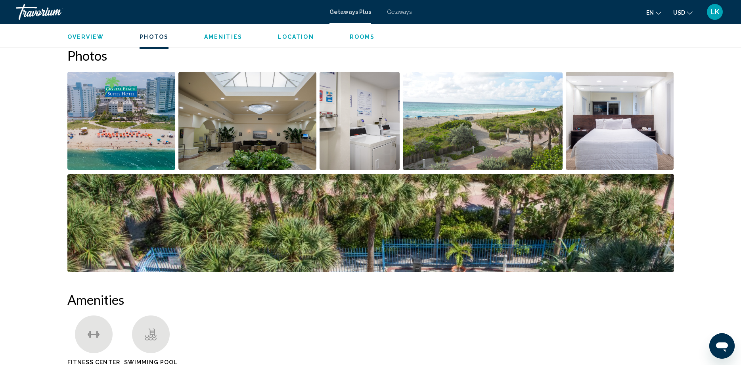 This screenshot has width=741, height=365. What do you see at coordinates (350, 12) in the screenshot?
I see `a: Getaways Plus` at bounding box center [350, 12].